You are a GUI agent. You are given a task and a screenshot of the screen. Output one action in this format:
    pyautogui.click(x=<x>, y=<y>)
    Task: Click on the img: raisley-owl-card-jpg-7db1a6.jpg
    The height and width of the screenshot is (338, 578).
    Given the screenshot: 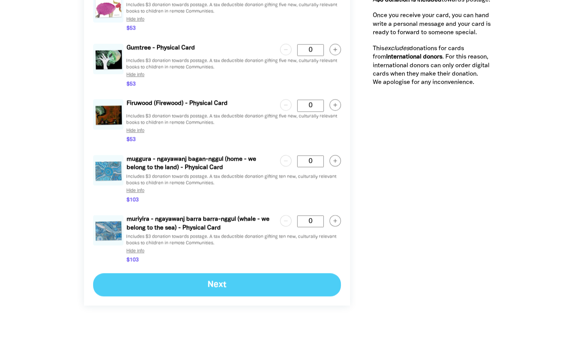 What is the action you would take?
    pyautogui.click(x=108, y=59)
    